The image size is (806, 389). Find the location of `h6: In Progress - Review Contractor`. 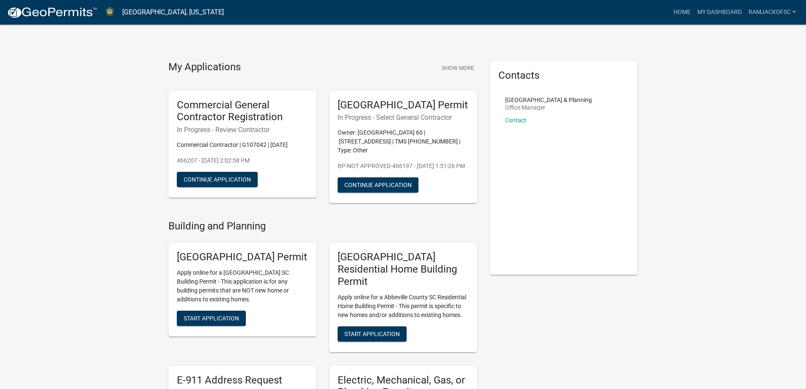

h6: In Progress - Review Contractor is located at coordinates (242, 129).